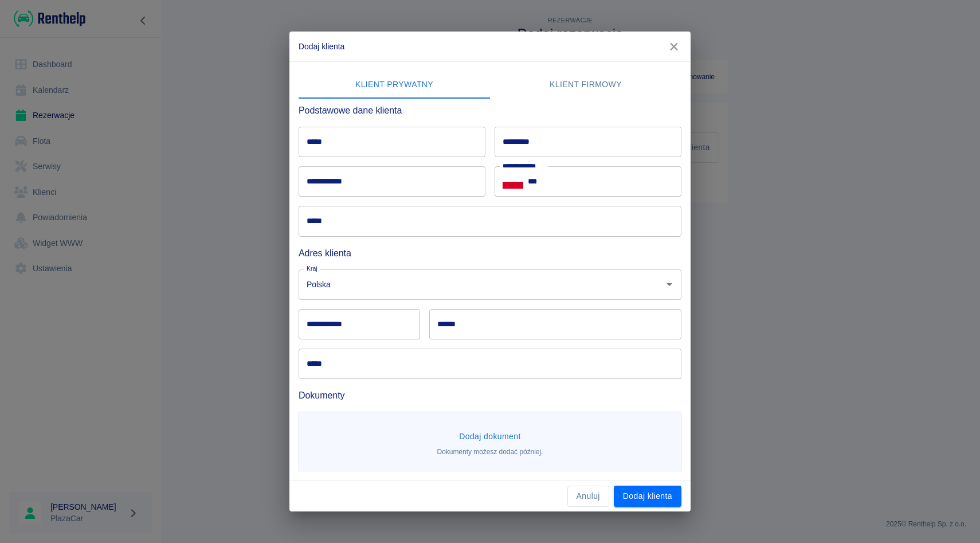  I want to click on button: Select country, so click(513, 182).